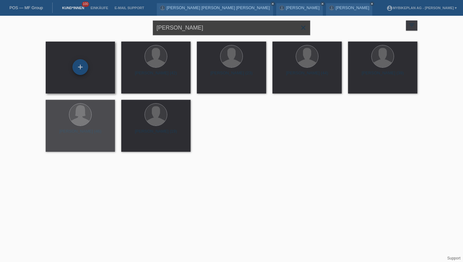 This screenshot has width=463, height=262. Describe the element at coordinates (80, 67) in the screenshot. I see `div: Kund*in hinzufügen` at that location.